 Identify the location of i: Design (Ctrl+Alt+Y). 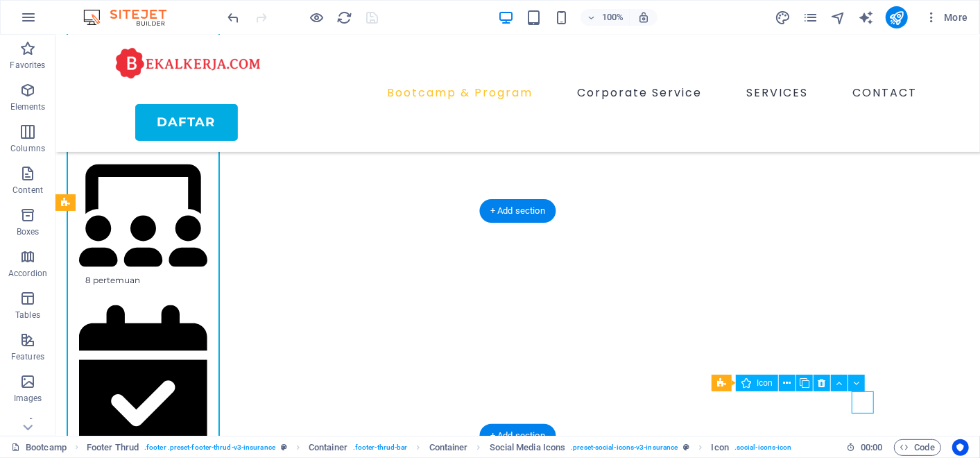
(782, 17).